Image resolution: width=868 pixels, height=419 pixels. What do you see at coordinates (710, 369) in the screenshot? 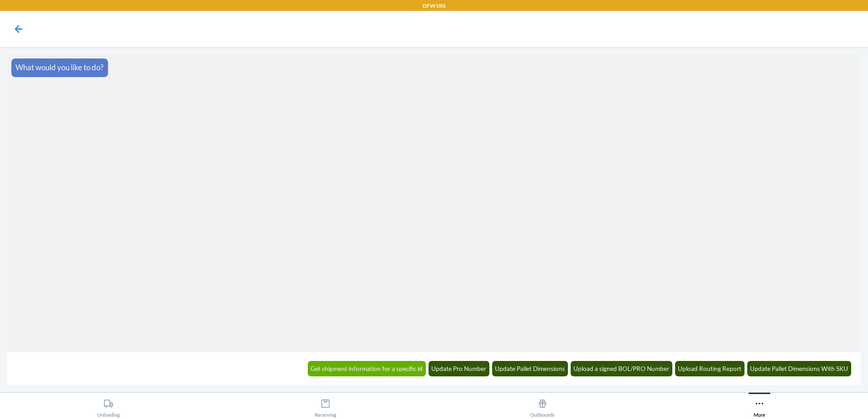
I see `button: Upload Routing Report` at bounding box center [710, 369].